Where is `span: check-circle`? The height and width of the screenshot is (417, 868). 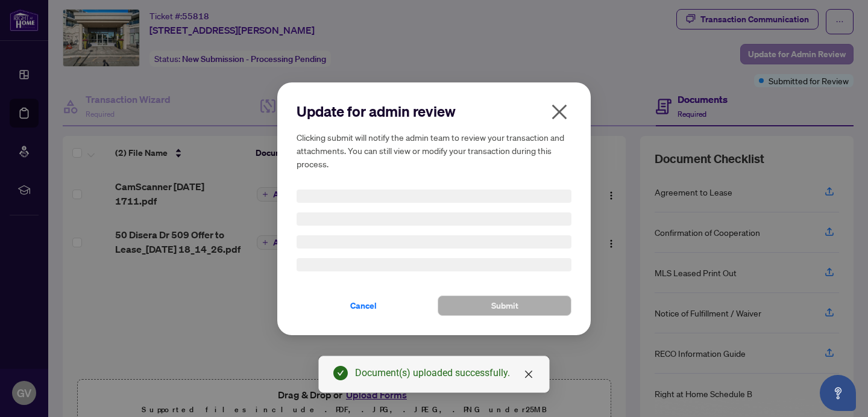
span: check-circle is located at coordinates (340, 374).